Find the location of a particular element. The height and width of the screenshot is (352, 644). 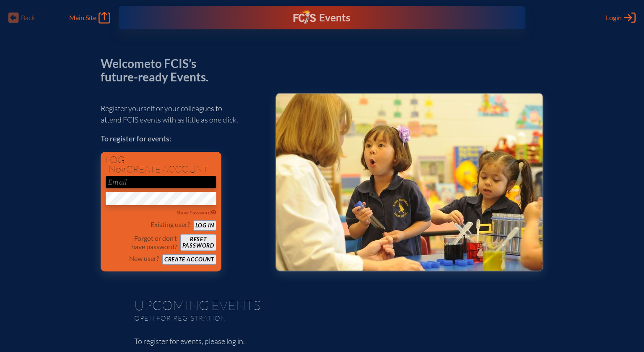

span: Login is located at coordinates (614, 18).